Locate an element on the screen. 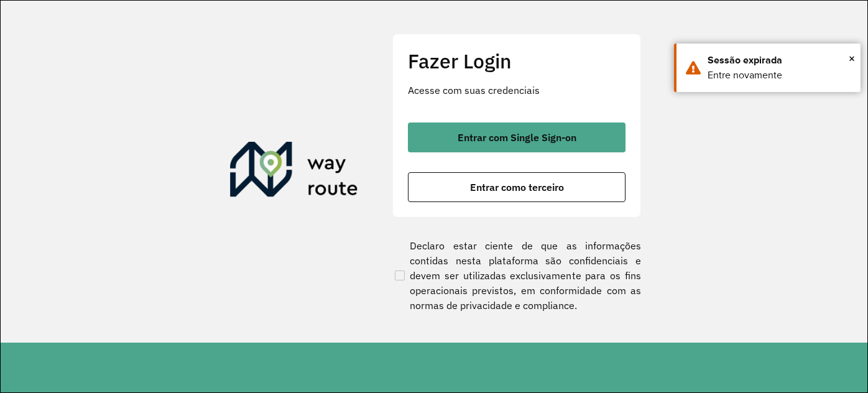  div: Sessão expirada is located at coordinates (779, 60).